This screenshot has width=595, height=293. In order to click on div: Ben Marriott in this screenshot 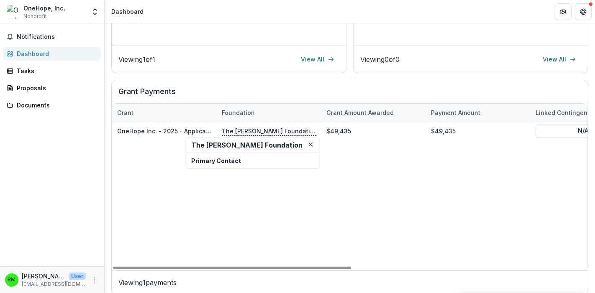, I will do `click(12, 280)`.